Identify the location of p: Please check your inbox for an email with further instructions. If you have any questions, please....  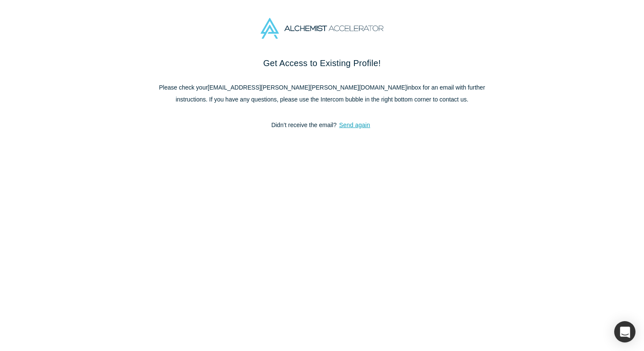
(322, 93).